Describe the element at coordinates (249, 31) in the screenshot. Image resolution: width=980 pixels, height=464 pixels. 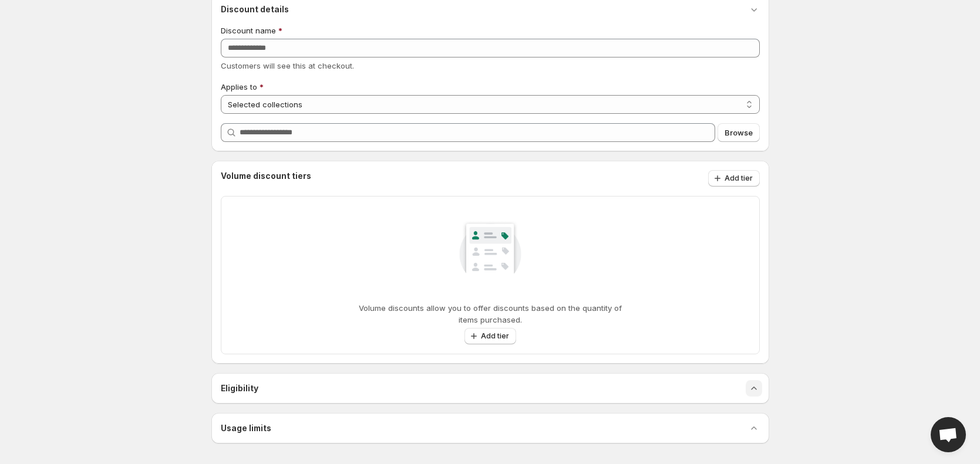
I see `span: Discount name` at that location.